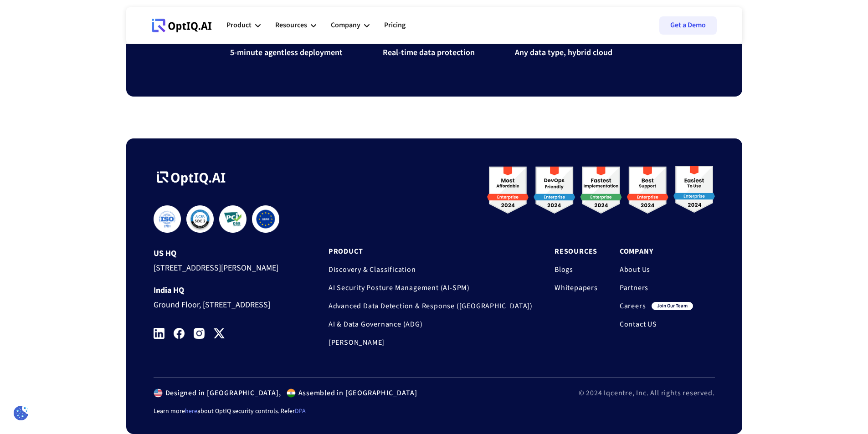 This screenshot has width=868, height=434. What do you see at coordinates (182, 26) in the screenshot?
I see `a: Webflow Homepage` at bounding box center [182, 26].